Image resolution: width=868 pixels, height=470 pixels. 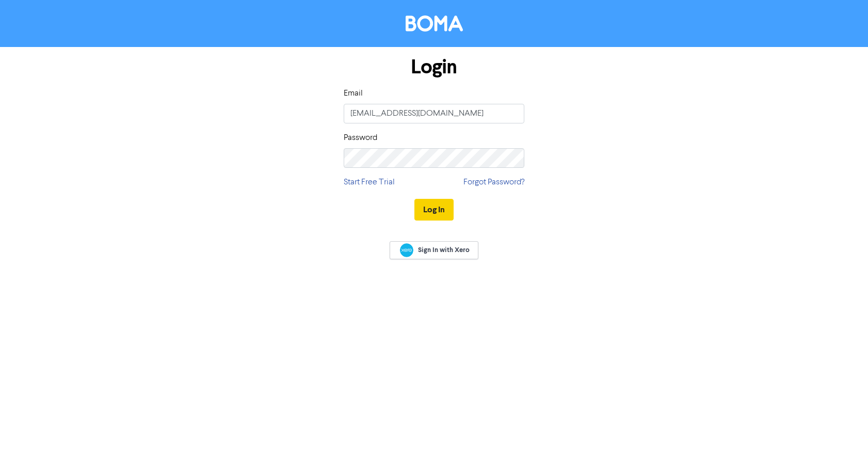 What do you see at coordinates (434, 23) in the screenshot?
I see `img: BOMA Logo` at bounding box center [434, 23].